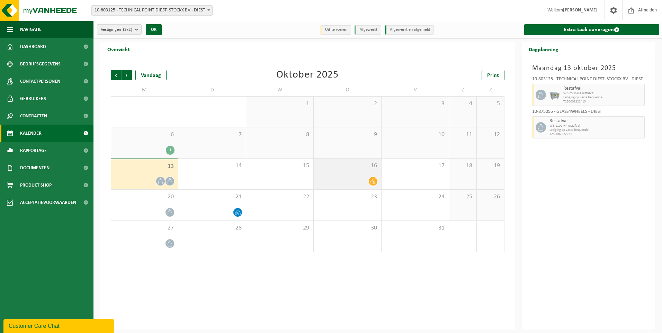  I want to click on li: Afgewerkt en afgemeld, so click(409, 30).